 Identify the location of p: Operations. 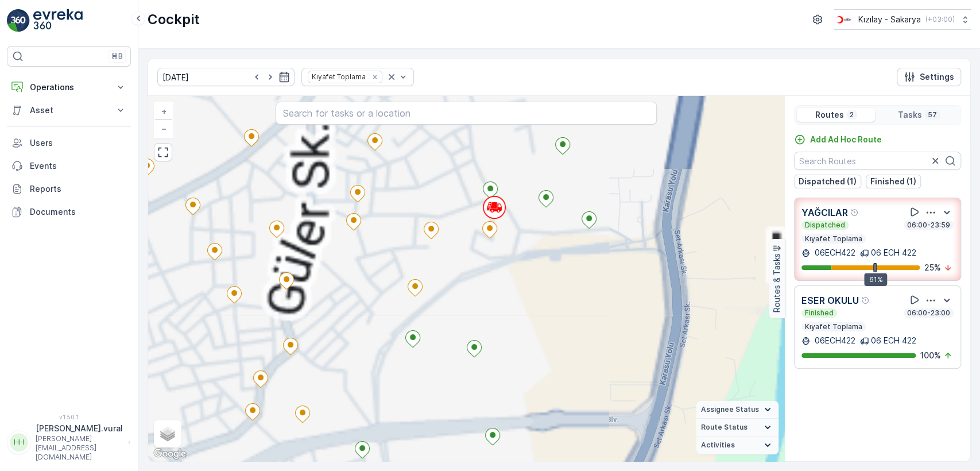
(69, 87).